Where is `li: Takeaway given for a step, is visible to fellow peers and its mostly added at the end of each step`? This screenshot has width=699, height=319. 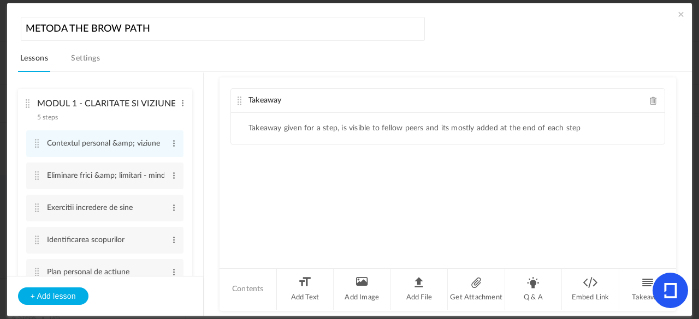 li: Takeaway given for a step, is visible to fellow peers and its mostly added at the end of each step is located at coordinates (414, 128).